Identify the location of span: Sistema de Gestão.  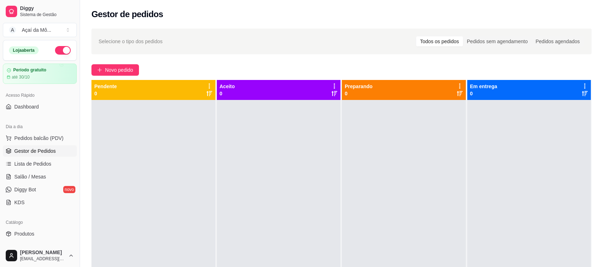
(47, 15).